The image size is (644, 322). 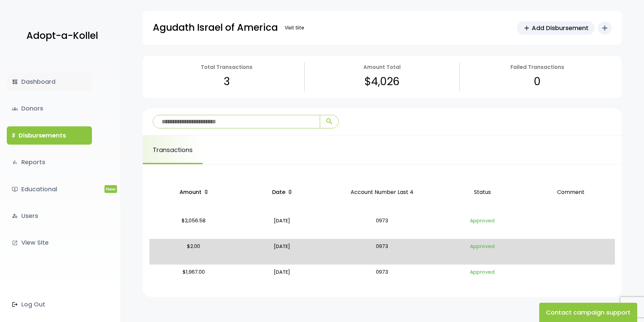 I want to click on a: manage_accountsUsers, so click(x=49, y=216).